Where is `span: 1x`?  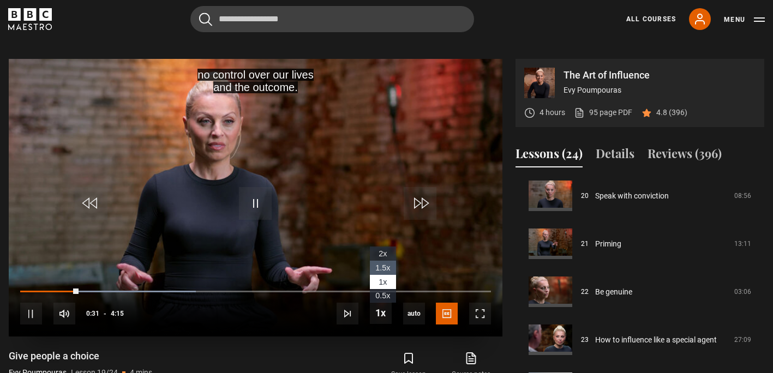 span: 1x is located at coordinates (382, 282).